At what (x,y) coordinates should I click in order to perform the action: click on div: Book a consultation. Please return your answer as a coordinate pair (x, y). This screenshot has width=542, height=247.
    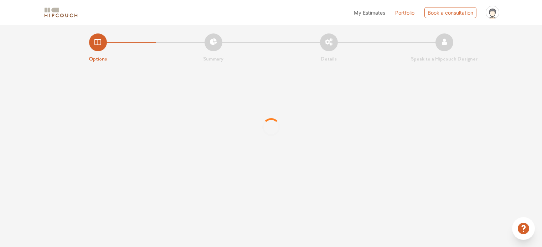
    Looking at the image, I should click on (450, 12).